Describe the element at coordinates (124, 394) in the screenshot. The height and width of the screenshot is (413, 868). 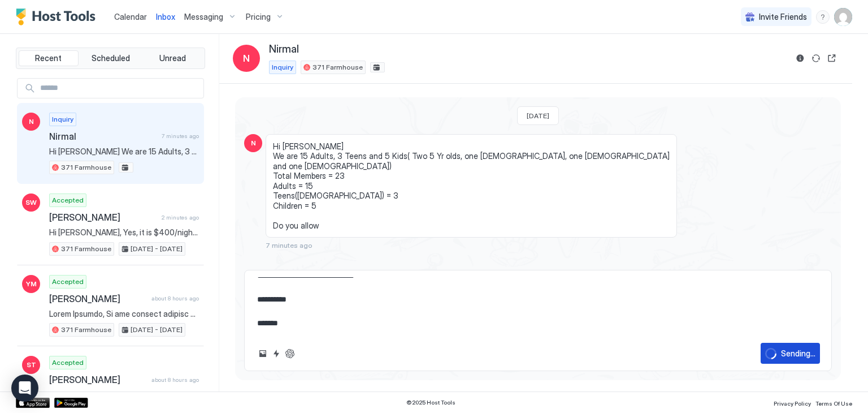
I see `span: Lorem Ipsumdol, Si ame consect adipisc el sedd eius te Incididun Utlab. Etdol ma aliq enimadmin v...` at that location.